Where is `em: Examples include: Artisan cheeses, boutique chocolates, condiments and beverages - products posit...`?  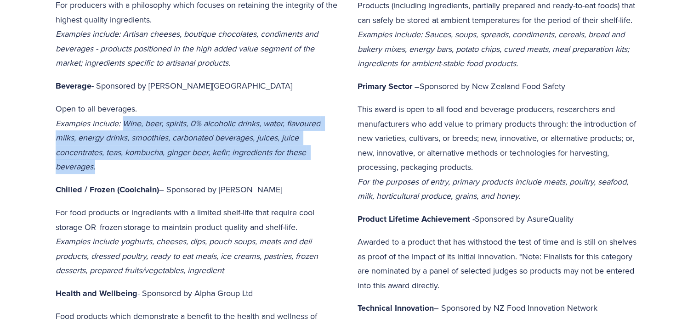 em: Examples include: Artisan cheeses, boutique chocolates, condiments and beverages - products posit... is located at coordinates (188, 48).